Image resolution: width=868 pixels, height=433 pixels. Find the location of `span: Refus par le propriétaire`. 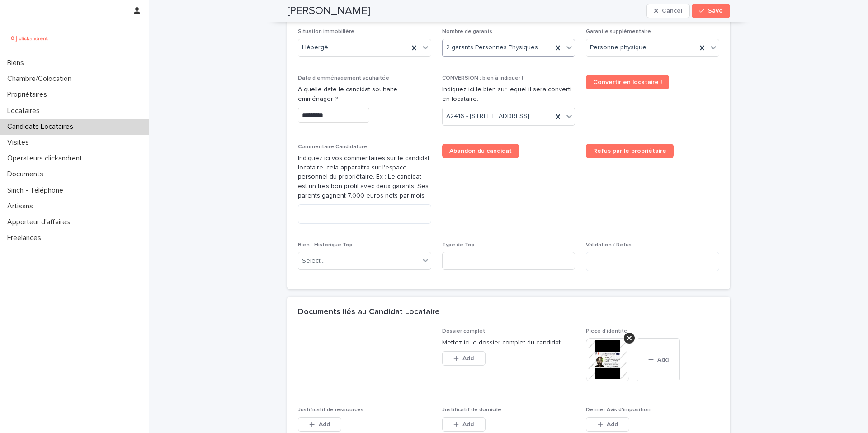

span: Refus par le propriétaire is located at coordinates (630, 151).